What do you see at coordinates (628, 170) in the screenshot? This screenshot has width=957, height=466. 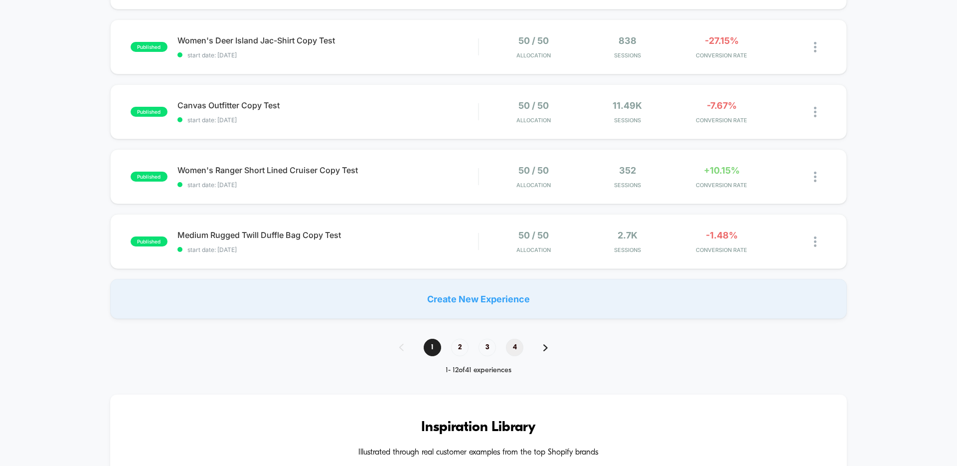 I see `span: 352` at bounding box center [628, 170].